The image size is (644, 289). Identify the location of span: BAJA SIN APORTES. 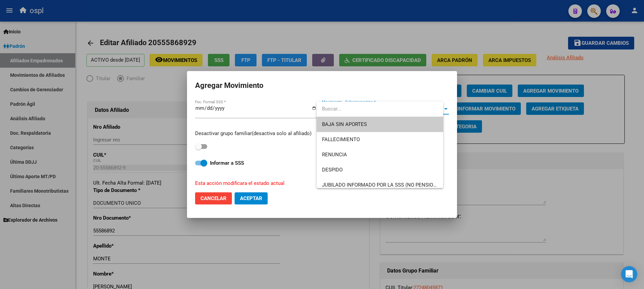
(344, 125).